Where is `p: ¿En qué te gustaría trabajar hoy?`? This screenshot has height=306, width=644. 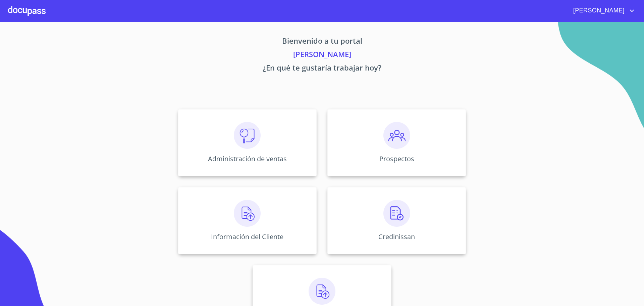 p: ¿En qué te gustaría trabajar hoy? is located at coordinates (322, 69).